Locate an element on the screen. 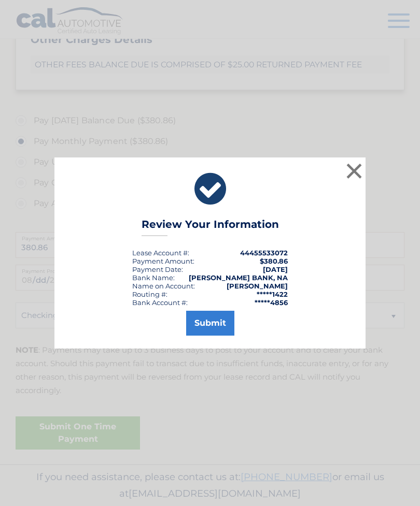  div: Payment Amount: is located at coordinates (163, 261).